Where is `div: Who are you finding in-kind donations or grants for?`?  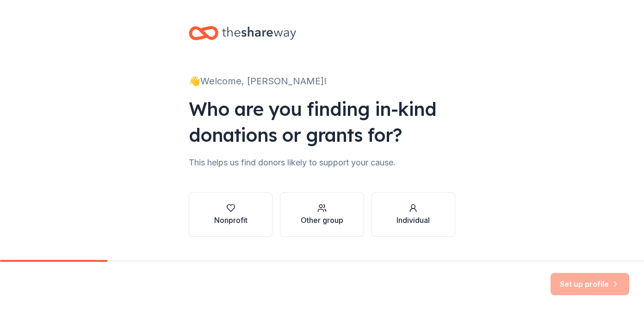 div: Who are you finding in-kind donations or grants for? is located at coordinates (322, 122).